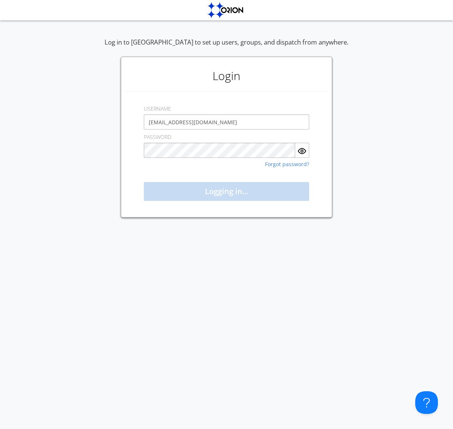  Describe the element at coordinates (220, 150) in the screenshot. I see `input: Password` at that location.